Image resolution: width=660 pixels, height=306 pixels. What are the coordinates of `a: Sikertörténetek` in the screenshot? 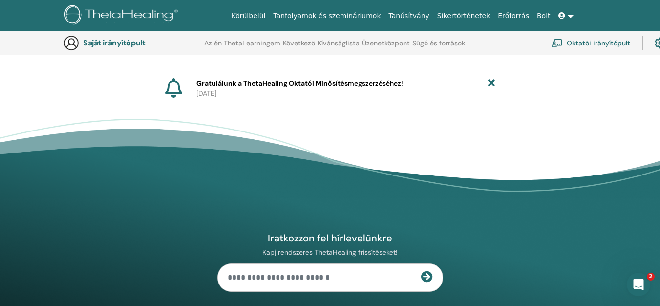 It's located at (464, 16).